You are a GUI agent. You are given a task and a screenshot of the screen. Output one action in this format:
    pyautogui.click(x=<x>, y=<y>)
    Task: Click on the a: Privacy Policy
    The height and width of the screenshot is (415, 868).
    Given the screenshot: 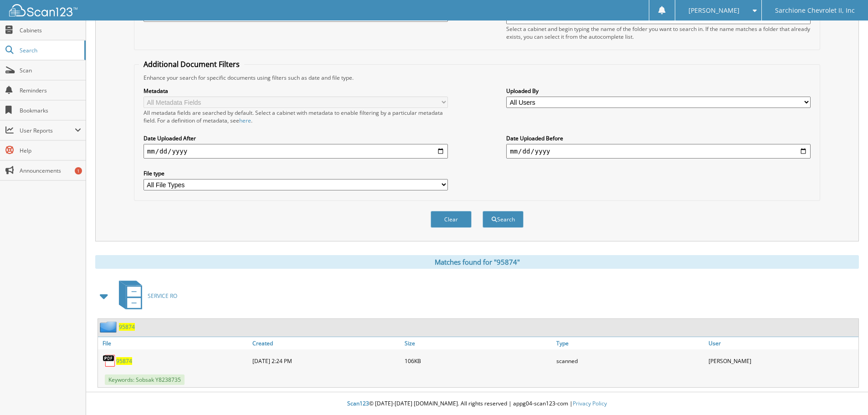 What is the action you would take?
    pyautogui.click(x=589, y=403)
    